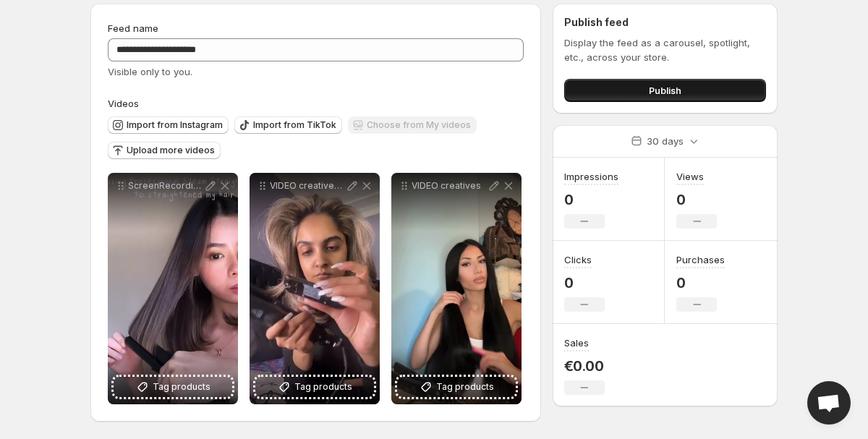 The width and height of the screenshot is (868, 439). I want to click on p: 30 days, so click(665, 141).